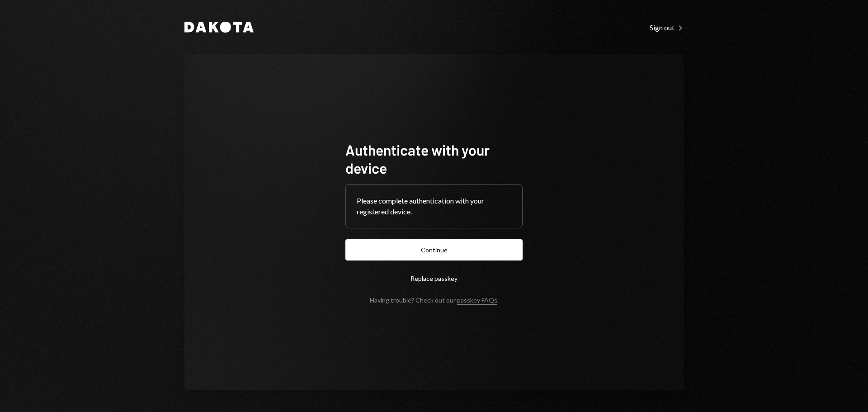  Describe the element at coordinates (434, 206) in the screenshot. I see `div: Please complete authentication with your registered device.` at that location.